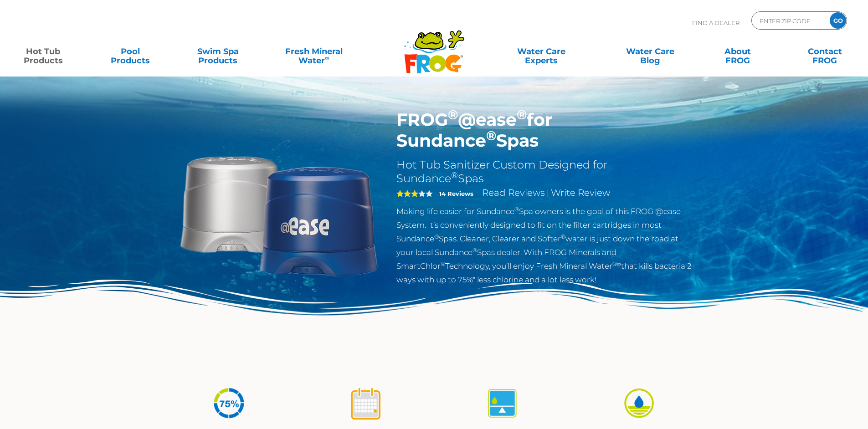  I want to click on img: Sundance-cartridges-2.png, so click(279, 213).